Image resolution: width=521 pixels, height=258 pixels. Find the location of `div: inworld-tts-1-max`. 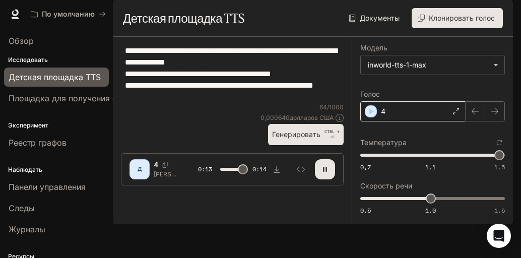

div: inworld-tts-1-max is located at coordinates (433, 65).